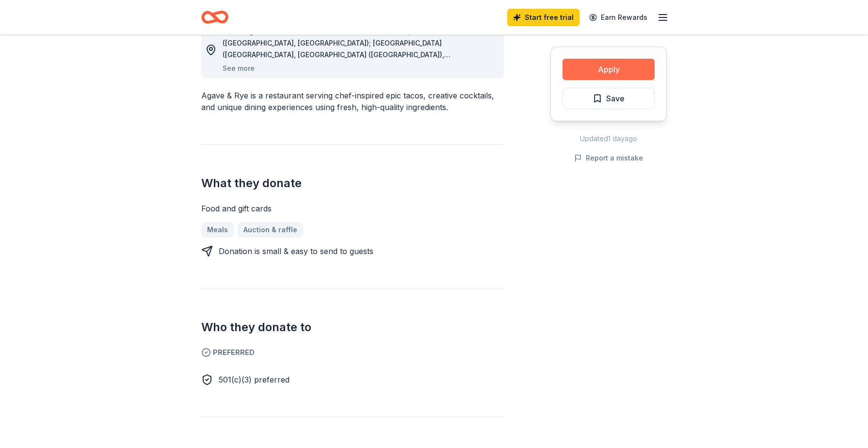 The image size is (868, 448). Describe the element at coordinates (543, 18) in the screenshot. I see `a: Start free trial` at that location.